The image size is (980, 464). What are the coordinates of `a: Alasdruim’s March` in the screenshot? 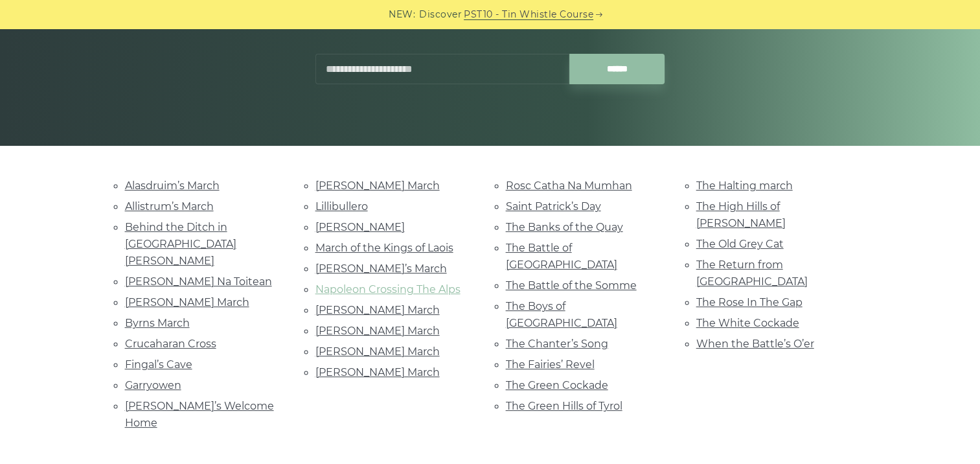 It's located at (172, 186).